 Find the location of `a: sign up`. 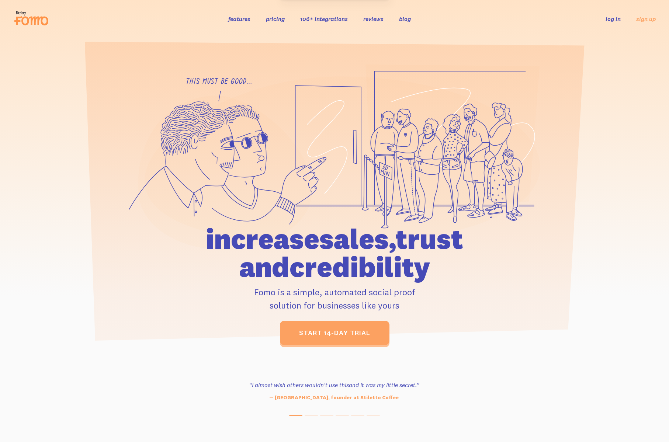

a: sign up is located at coordinates (646, 19).